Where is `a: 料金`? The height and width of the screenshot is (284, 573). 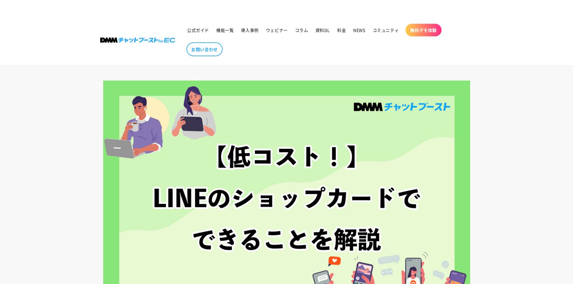 a: 料金 is located at coordinates (341, 30).